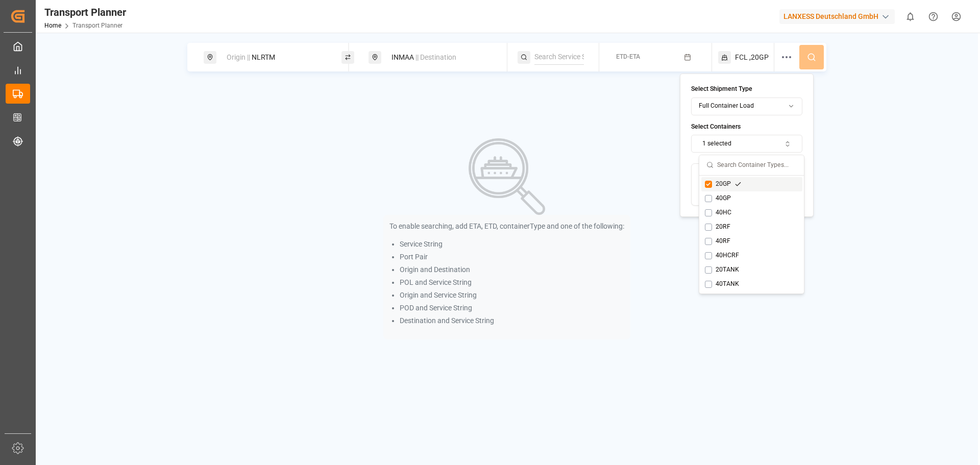 The image size is (980, 465). Describe the element at coordinates (933, 16) in the screenshot. I see `button: Help Center` at that location.